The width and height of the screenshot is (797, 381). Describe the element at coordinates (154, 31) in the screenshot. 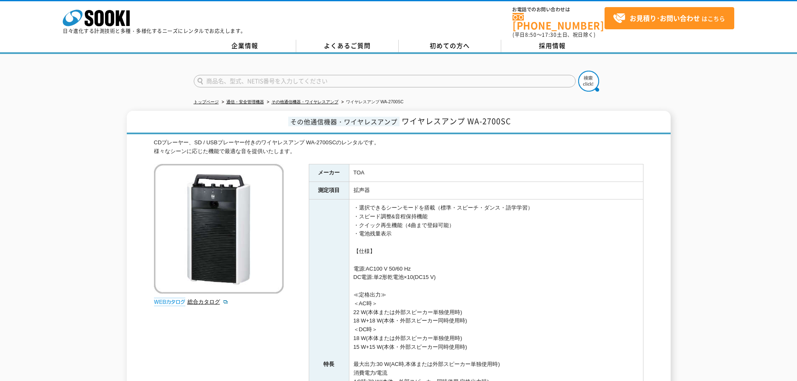

I see `p: 日々進化する計測技術と多種・多様化するニーズにレンタルでお応えします。` at that location.